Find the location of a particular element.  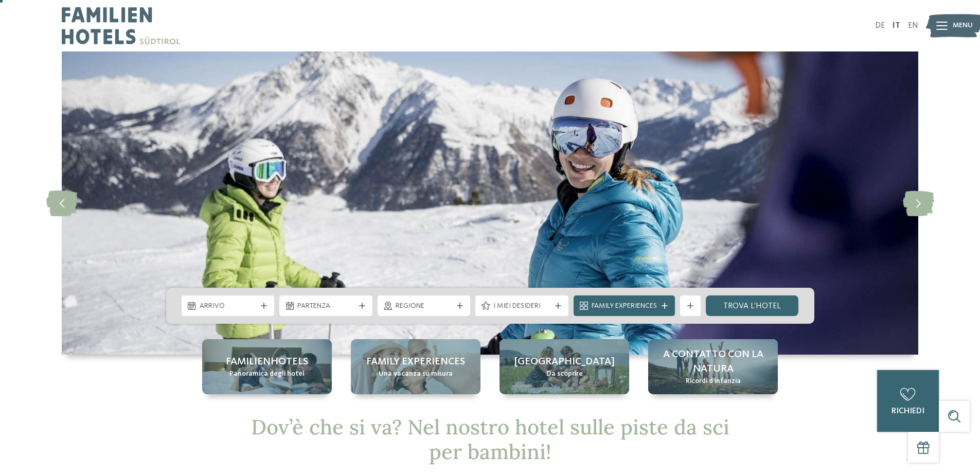

span: richiedi is located at coordinates (908, 411).